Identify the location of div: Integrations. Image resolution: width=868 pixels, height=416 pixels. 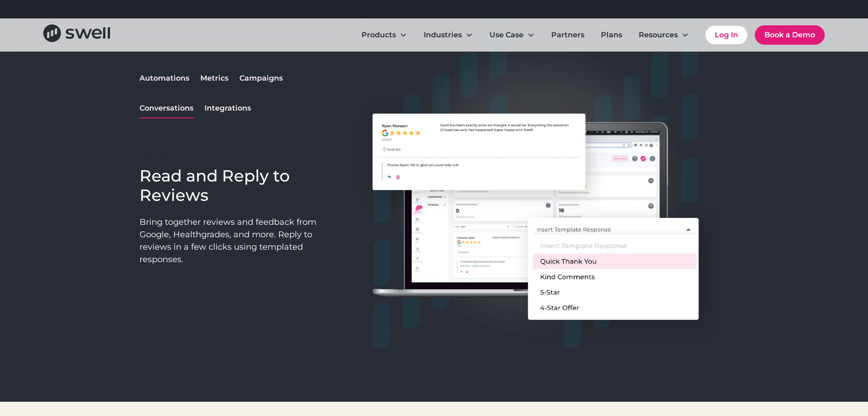
(228, 108).